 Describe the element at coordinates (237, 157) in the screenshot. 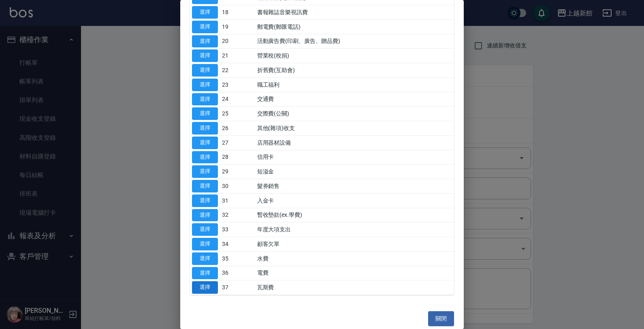

I see `td: 28` at that location.